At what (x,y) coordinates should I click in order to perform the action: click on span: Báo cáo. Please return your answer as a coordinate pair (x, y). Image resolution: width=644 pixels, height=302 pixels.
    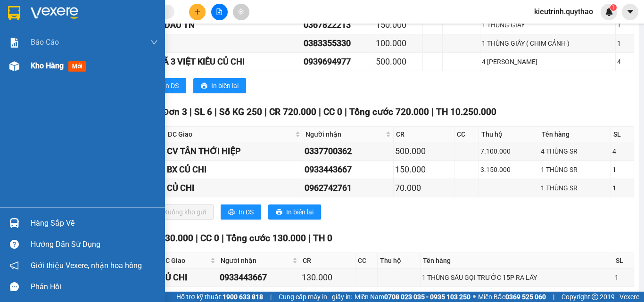
    Looking at the image, I should click on (45, 42).